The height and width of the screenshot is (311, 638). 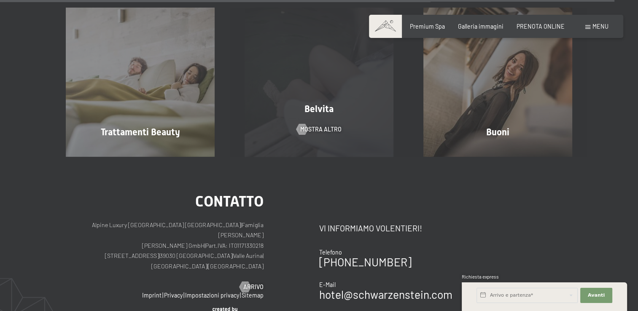 I want to click on span: Avanti, so click(x=596, y=296).